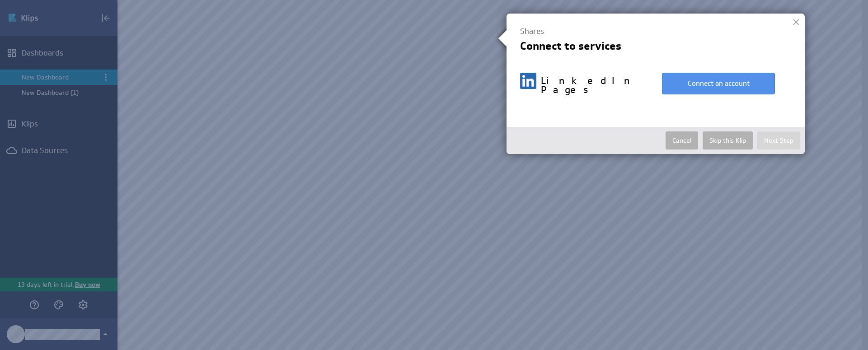 The width and height of the screenshot is (868, 350). Describe the element at coordinates (656, 46) in the screenshot. I see `div: Connect to services` at that location.